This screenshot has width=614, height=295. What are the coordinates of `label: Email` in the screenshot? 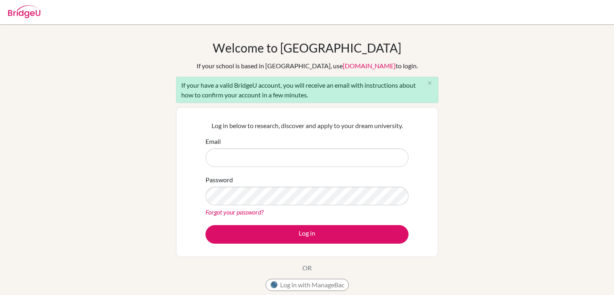 It's located at (213, 141).